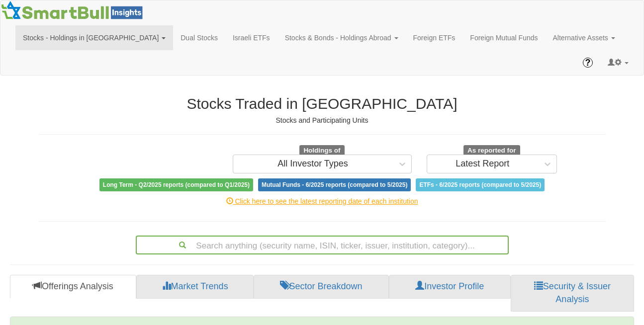 This screenshot has height=325, width=644. I want to click on a: Investor Profile, so click(449, 286).